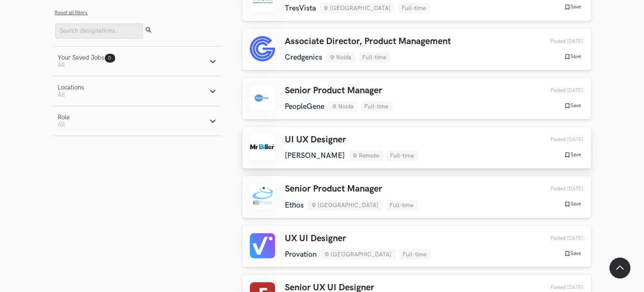 The height and width of the screenshot is (292, 644). I want to click on button: LocationsAll, so click(137, 91).